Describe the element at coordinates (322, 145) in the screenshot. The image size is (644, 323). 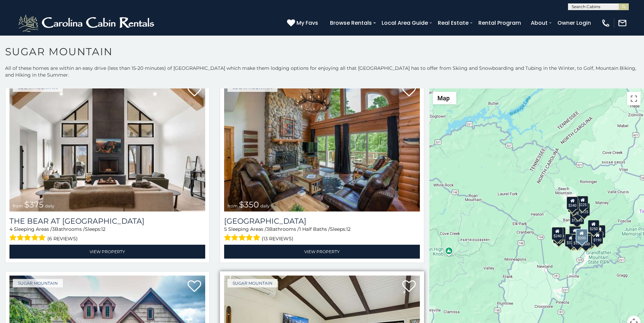
I see `img: Grouse Moor Lodge` at that location.